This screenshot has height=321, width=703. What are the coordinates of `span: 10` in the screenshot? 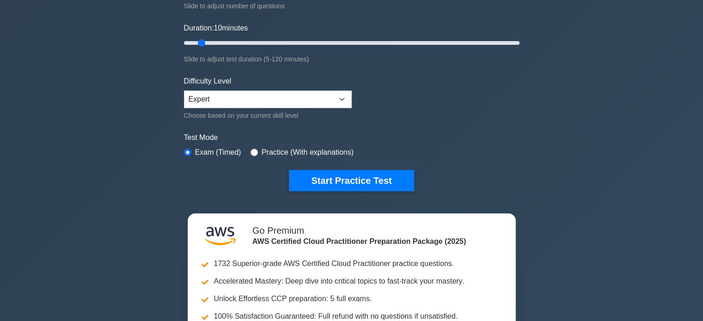 It's located at (218, 28).